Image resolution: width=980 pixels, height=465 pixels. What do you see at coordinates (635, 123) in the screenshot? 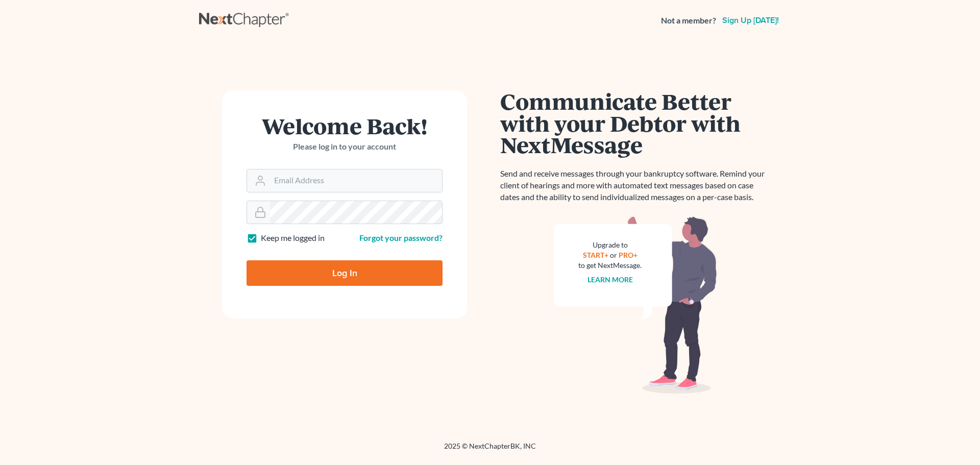
I see `h1: Communicate Better with your Debtor with NextMessage` at bounding box center [635, 123].